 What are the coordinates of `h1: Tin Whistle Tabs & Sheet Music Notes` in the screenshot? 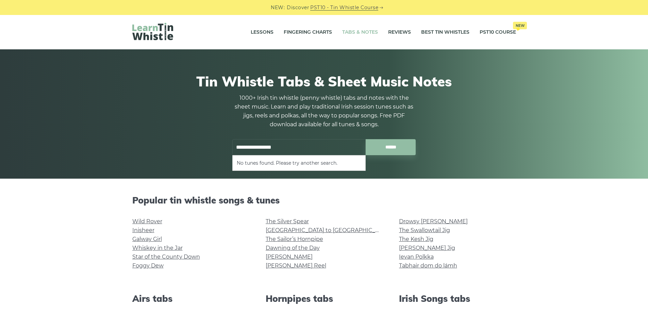 It's located at (324, 81).